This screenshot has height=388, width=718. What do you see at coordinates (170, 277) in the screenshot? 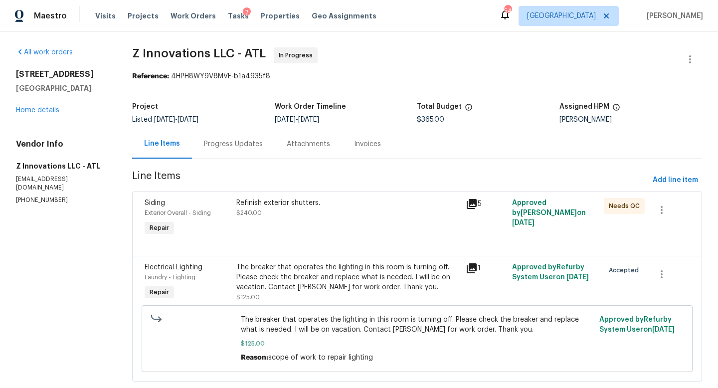
I see `span: Laundry - Lighting` at bounding box center [170, 277].